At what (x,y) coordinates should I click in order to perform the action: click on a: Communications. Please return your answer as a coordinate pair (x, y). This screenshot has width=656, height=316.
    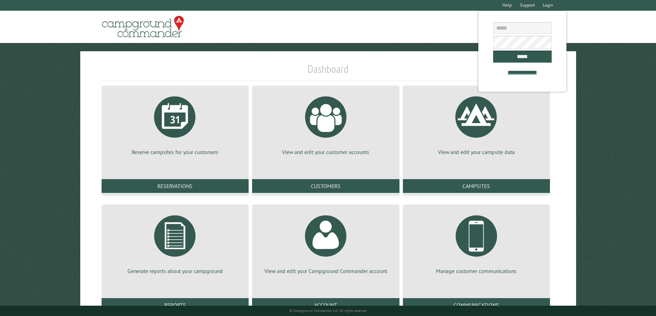
    Looking at the image, I should click on (476, 305).